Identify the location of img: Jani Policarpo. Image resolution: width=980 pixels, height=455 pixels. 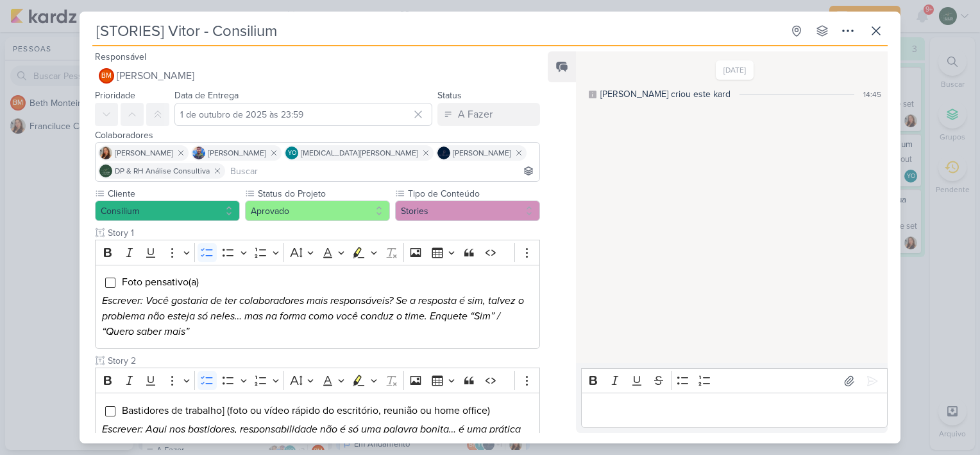
(444, 153).